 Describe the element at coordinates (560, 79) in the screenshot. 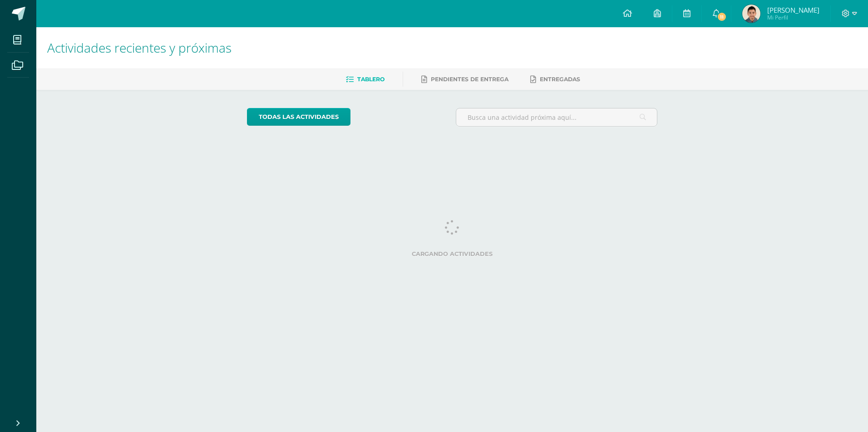

I see `span: Entregadas` at that location.